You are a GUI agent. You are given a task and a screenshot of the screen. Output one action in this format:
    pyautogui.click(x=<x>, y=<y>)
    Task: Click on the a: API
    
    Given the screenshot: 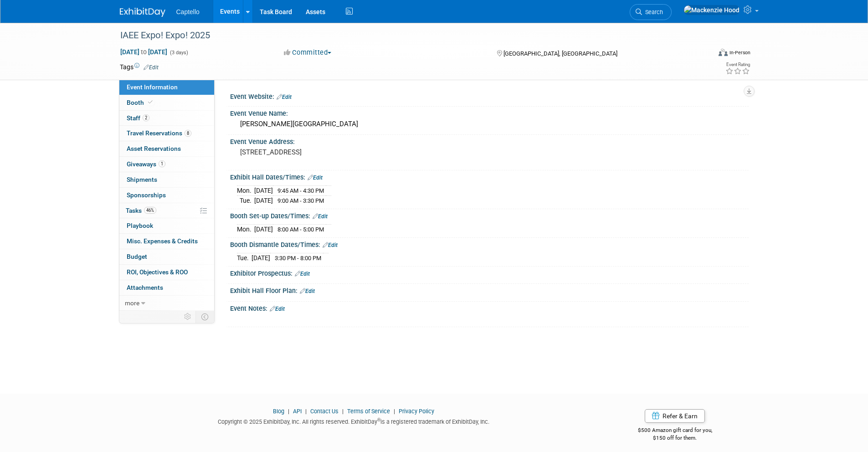 What is the action you would take?
    pyautogui.click(x=297, y=411)
    